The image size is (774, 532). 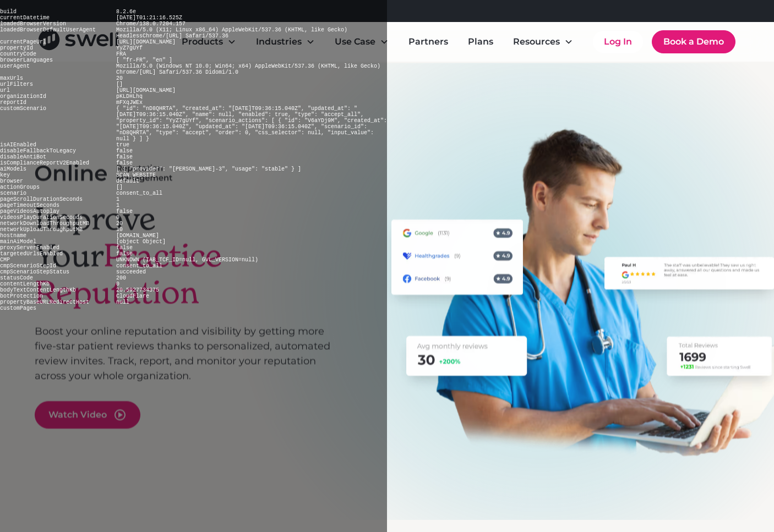 What do you see at coordinates (136, 175) in the screenshot?
I see `pre: SCAN_WEBSITE` at bounding box center [136, 175].